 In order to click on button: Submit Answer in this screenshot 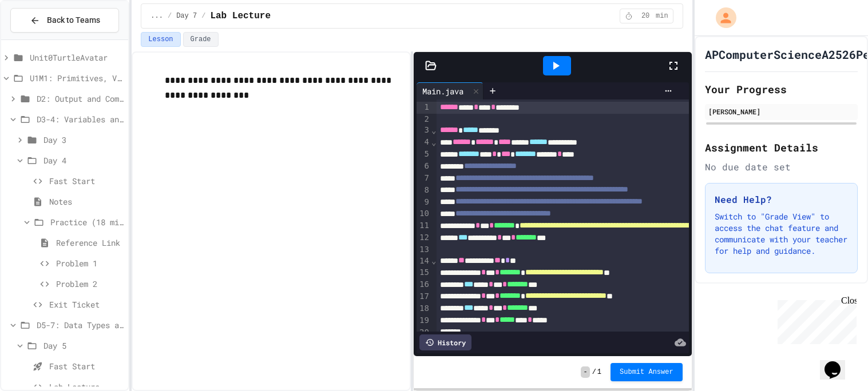, I will do `click(647, 372)`.